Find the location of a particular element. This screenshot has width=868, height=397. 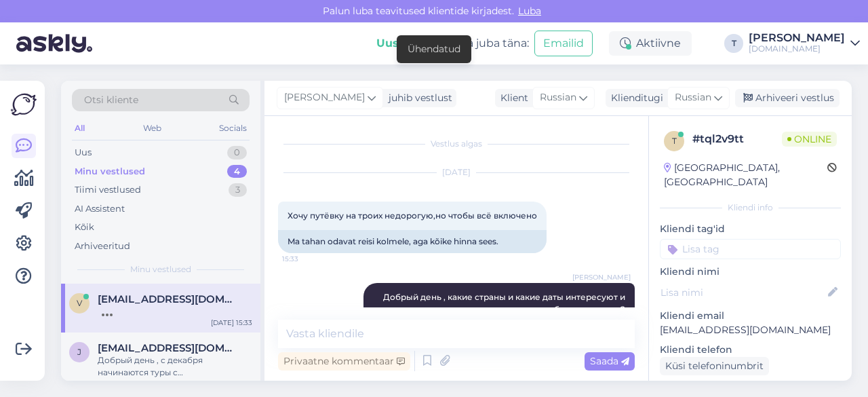

p: Kliendi telefon is located at coordinates (750, 349).